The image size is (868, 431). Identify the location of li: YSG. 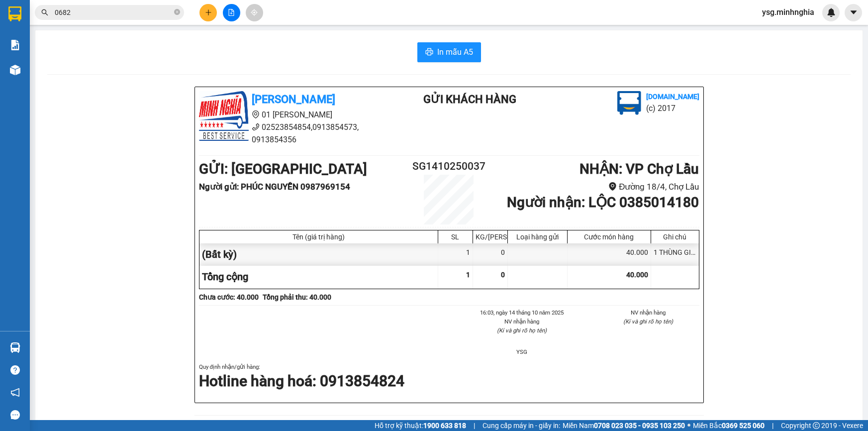
(523, 352).